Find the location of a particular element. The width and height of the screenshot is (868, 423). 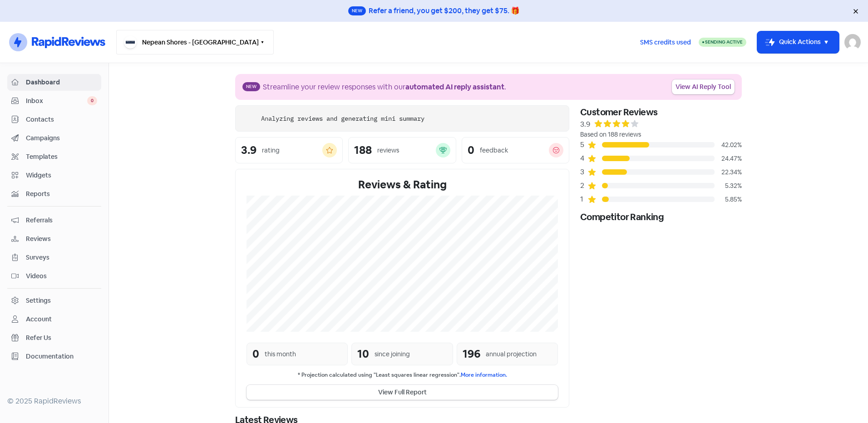

b: automated AI reply assistant is located at coordinates (455, 87).